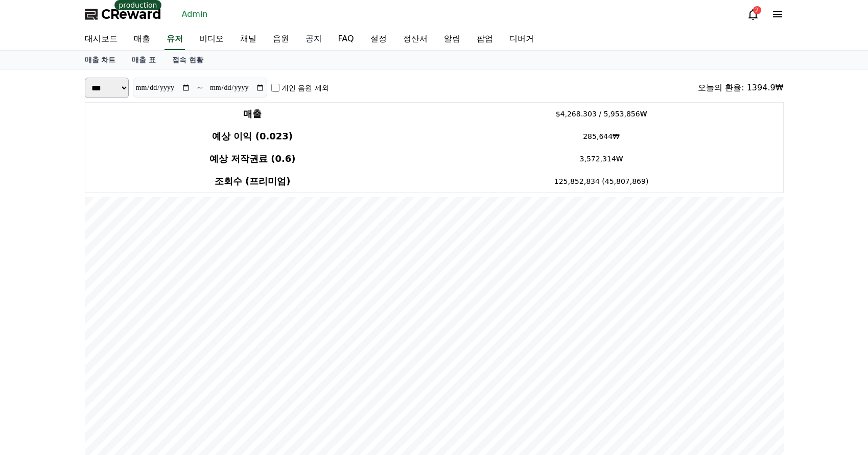  I want to click on span: CReward, so click(131, 14).